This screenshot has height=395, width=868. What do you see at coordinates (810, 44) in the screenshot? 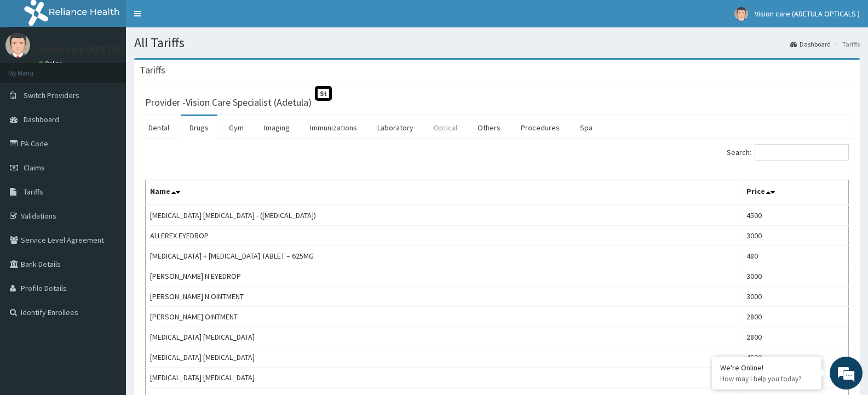
I see `a: Dashboard` at bounding box center [810, 44].